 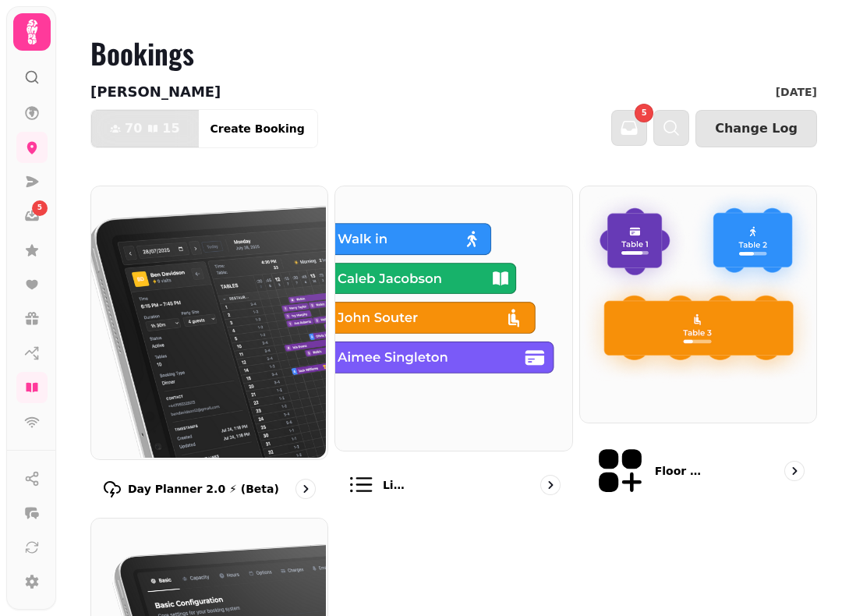 I want to click on a: Day Planner 2.0 ⚡ (Beta)Day Planner 2.0 ⚡ (Beta), so click(x=209, y=348).